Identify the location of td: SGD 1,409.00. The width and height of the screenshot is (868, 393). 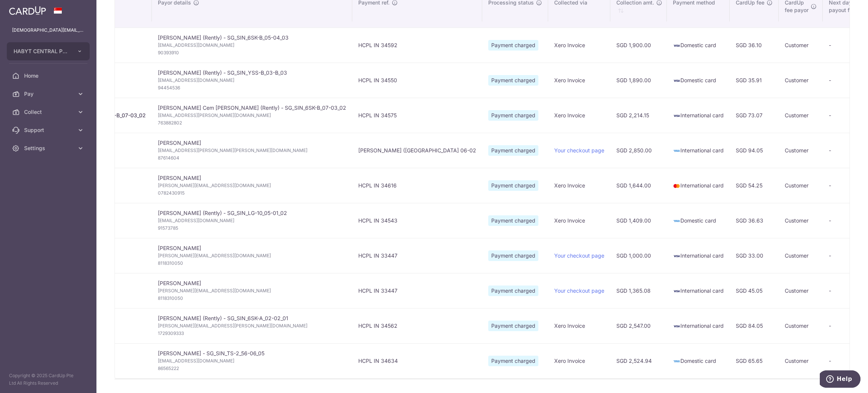
(639, 220).